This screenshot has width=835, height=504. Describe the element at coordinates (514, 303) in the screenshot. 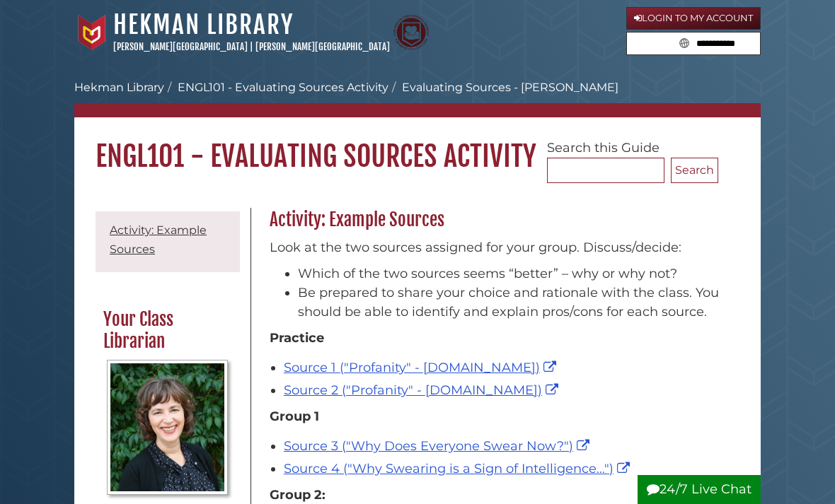

I see `li: Be prepared to share your choice and rationale with the class. You should be able to identify and...` at that location.